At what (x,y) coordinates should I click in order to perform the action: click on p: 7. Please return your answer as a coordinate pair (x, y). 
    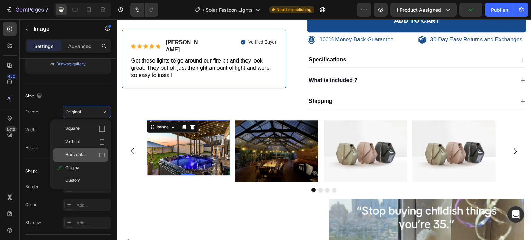
    Looking at the image, I should click on (47, 10).